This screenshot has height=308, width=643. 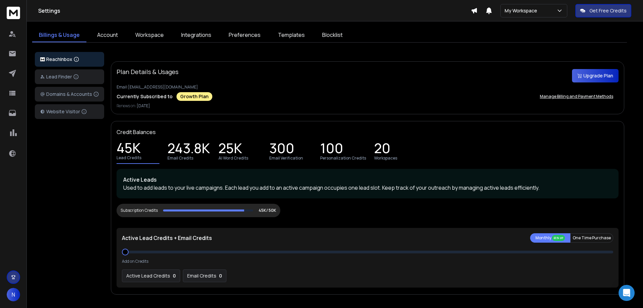 What do you see at coordinates (603, 11) in the screenshot?
I see `button: Get Free Credits` at bounding box center [603, 11].